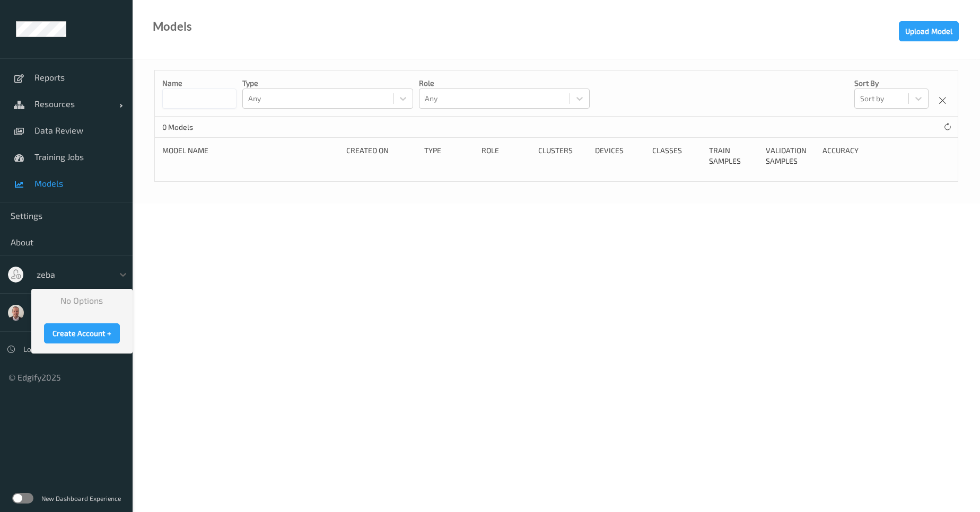 The height and width of the screenshot is (512, 980). Describe the element at coordinates (891, 83) in the screenshot. I see `p: Sort by` at that location.